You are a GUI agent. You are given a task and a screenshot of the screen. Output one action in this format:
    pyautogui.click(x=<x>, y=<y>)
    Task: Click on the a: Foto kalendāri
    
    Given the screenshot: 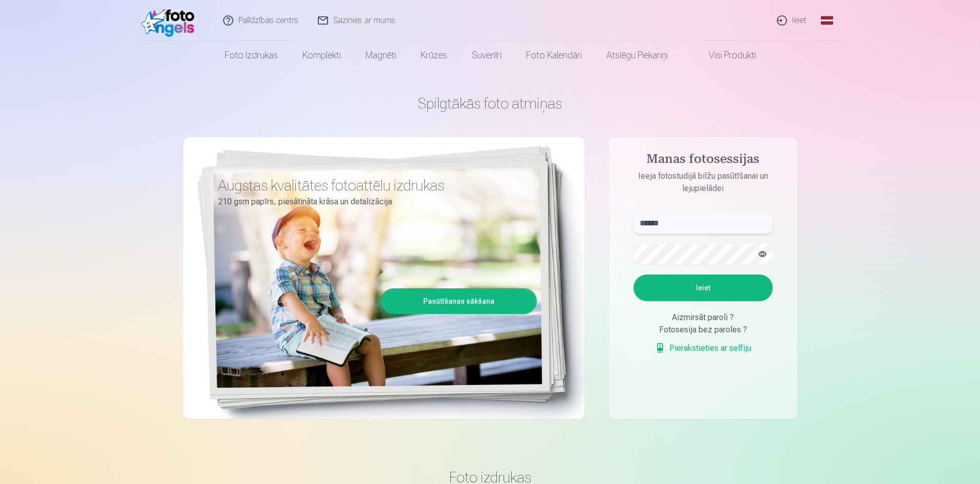 What is the action you would take?
    pyautogui.click(x=554, y=56)
    